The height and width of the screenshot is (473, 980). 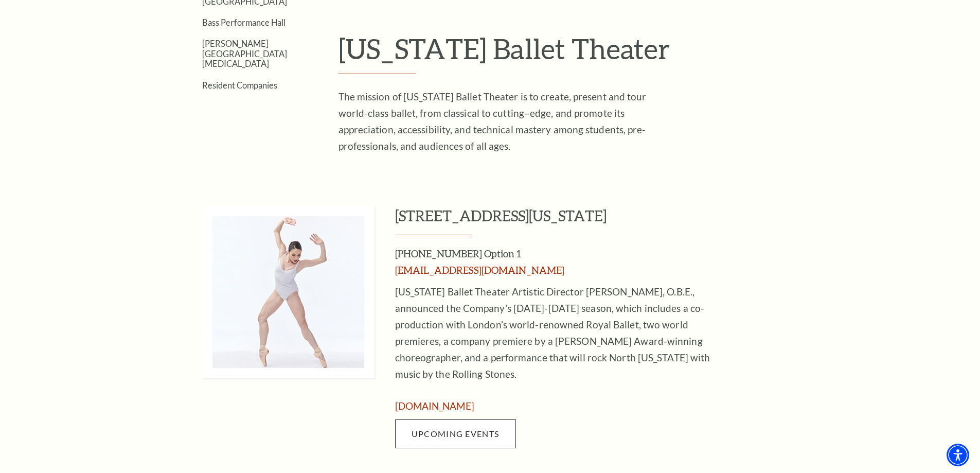 What do you see at coordinates (958, 455) in the screenshot?
I see `div: Accessibility Menu` at bounding box center [958, 455].